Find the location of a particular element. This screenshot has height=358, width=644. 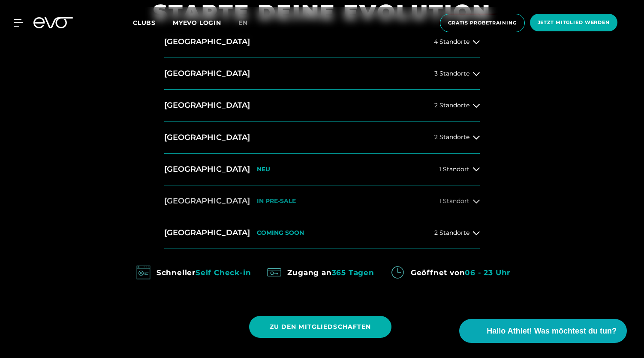

span: ZU DEN MITGLIEDSCHAFTEN is located at coordinates (320, 326).